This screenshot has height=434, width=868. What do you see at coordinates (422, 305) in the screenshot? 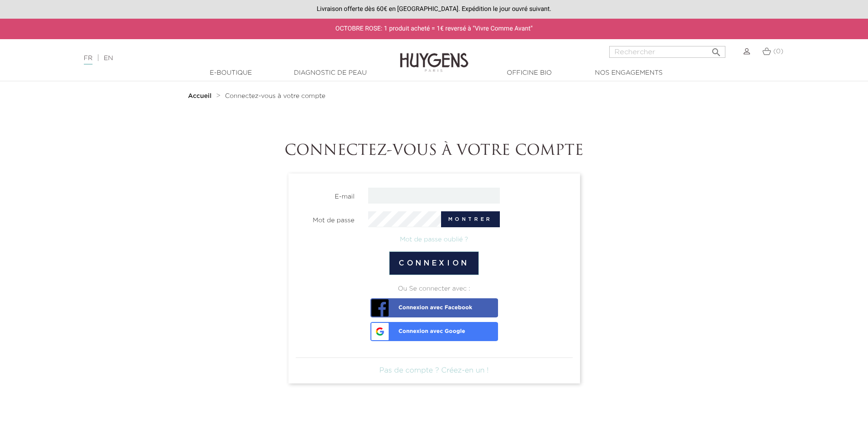
I see `span: Connexion avec Facebook` at bounding box center [422, 305].